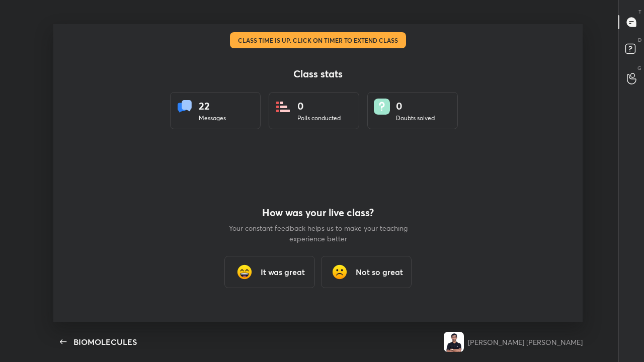  Describe the element at coordinates (639, 40) in the screenshot. I see `p: D` at that location.